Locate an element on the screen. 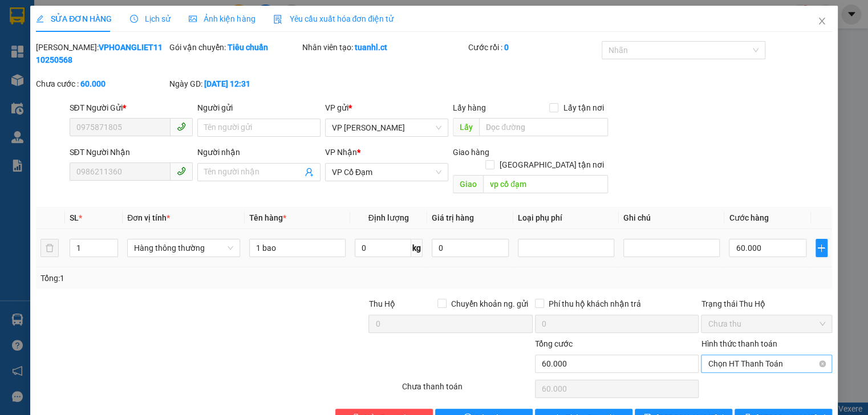 The height and width of the screenshot is (415, 868). span: Định lượng is located at coordinates (388, 218).